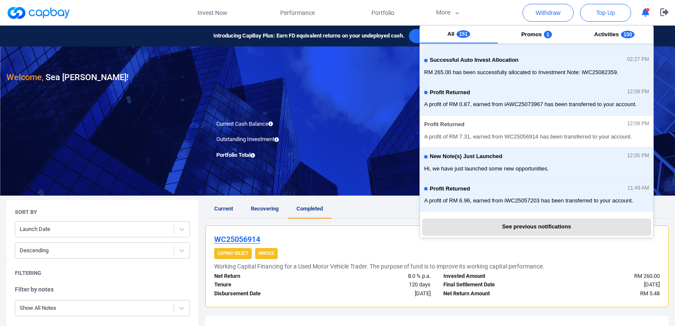 The height and width of the screenshot is (326, 675). What do you see at coordinates (265, 284) in the screenshot?
I see `div: Tenure` at bounding box center [265, 284].